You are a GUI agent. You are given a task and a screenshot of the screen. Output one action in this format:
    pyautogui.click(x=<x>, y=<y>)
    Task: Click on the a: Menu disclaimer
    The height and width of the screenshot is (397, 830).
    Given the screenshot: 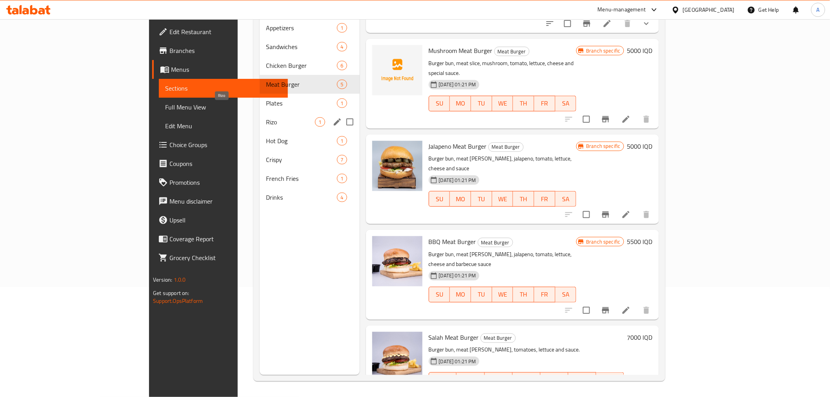 What is the action you would take?
    pyautogui.click(x=220, y=201)
    